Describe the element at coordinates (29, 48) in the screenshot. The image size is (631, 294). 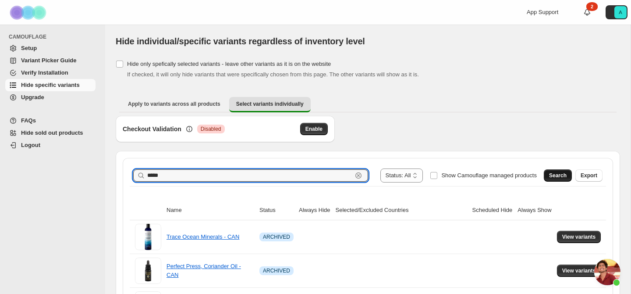
I see `span: Setup` at that location.